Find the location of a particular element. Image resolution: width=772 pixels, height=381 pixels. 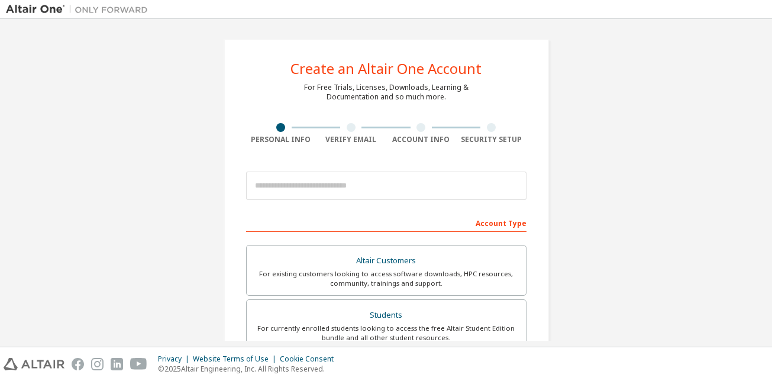

img: Altair One is located at coordinates (80, 9).